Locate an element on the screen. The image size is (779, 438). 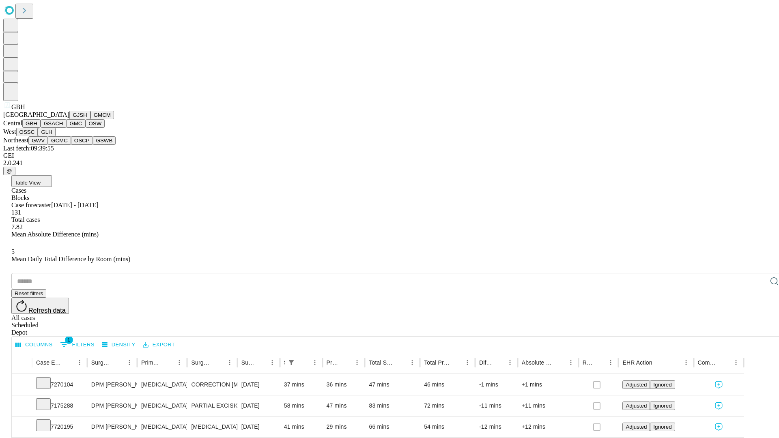
div: Case Epic Id is located at coordinates (49, 362).